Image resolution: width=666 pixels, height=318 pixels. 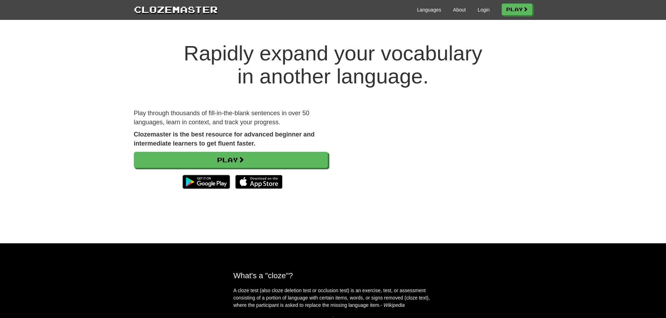 I want to click on p: Play through thousands of fill-in-the-blank sentences in over 50 languages, learn in context, and..., so click(x=231, y=118).